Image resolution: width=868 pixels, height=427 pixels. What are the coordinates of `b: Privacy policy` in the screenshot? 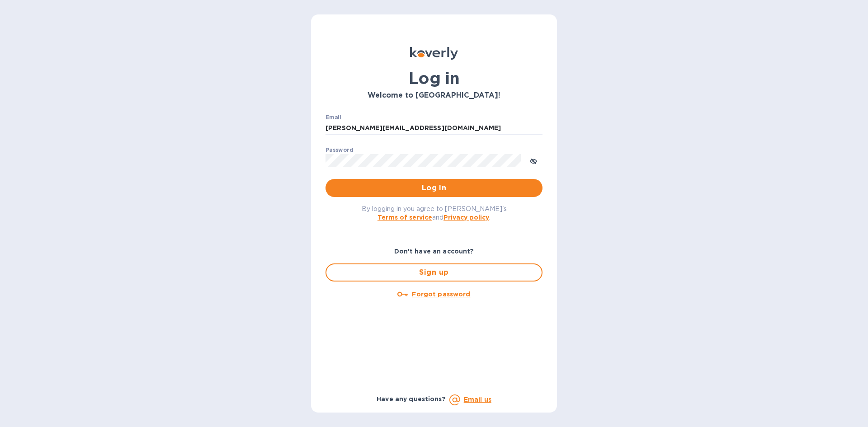 It's located at (466, 218).